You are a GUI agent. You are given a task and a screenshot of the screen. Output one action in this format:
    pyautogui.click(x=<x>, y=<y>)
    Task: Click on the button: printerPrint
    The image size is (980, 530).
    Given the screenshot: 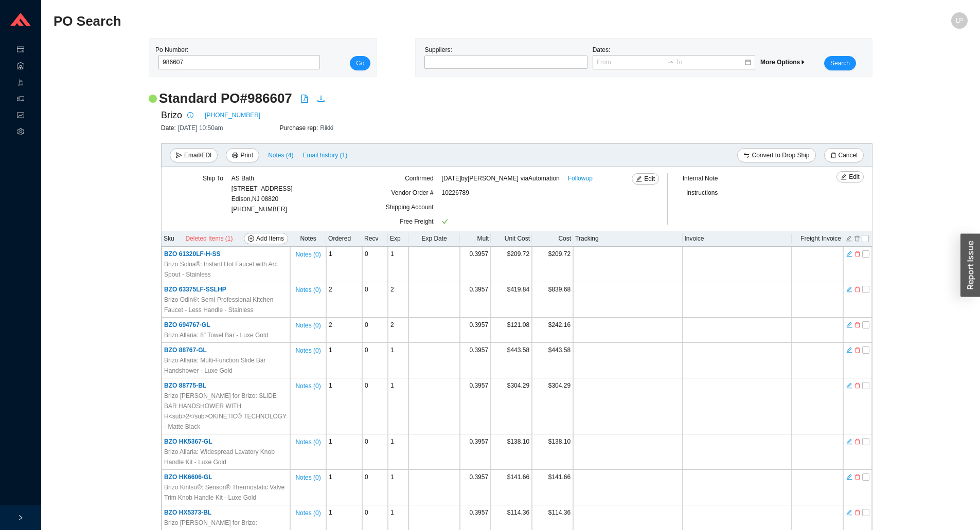 What is the action you would take?
    pyautogui.click(x=243, y=155)
    